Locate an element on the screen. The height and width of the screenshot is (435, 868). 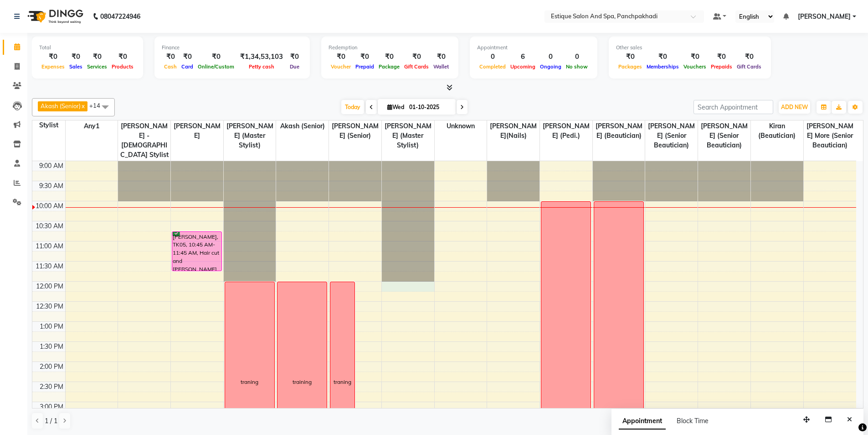
div: 1:00 PM is located at coordinates (52, 326).